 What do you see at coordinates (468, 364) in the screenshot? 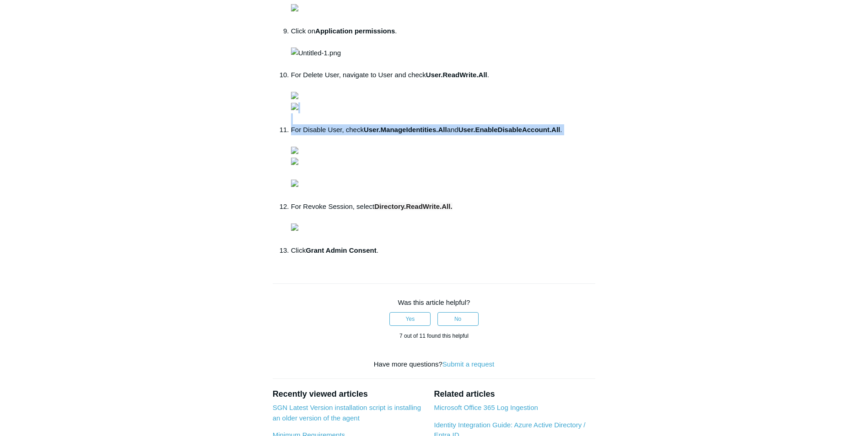
I see `a: Submit a request` at bounding box center [468, 364].